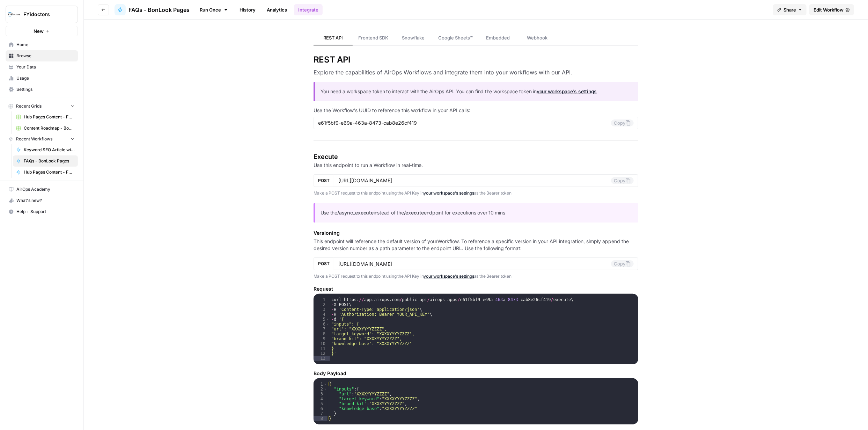  Describe the element at coordinates (476, 233) in the screenshot. I see `h5: Versioning` at that location.